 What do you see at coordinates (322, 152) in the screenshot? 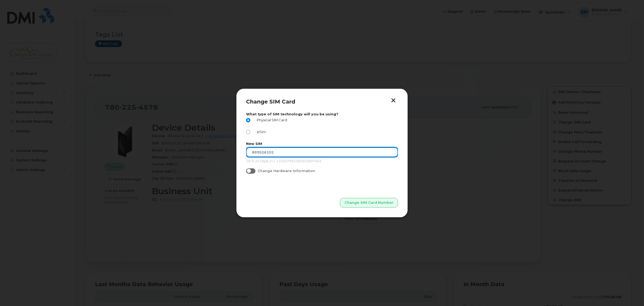
I see `input: Input Your New SIM Number` at bounding box center [322, 152].